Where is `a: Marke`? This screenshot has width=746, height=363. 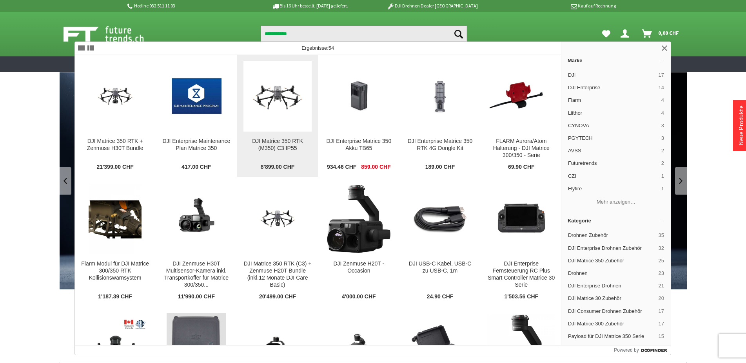
a: Marke is located at coordinates (616, 60).